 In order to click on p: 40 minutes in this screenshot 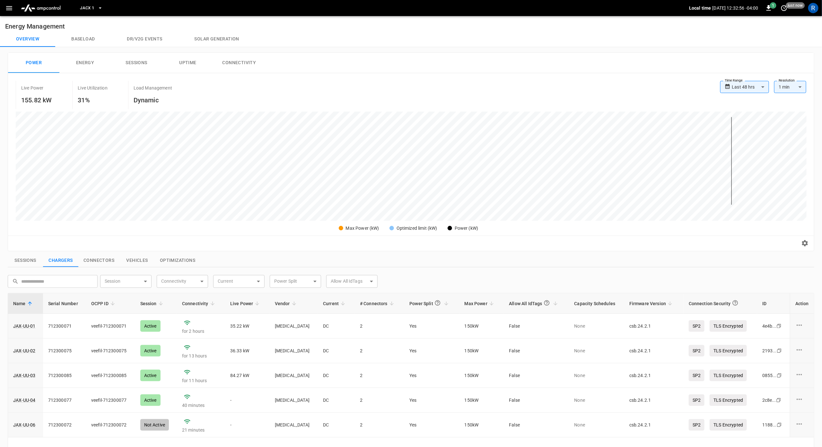, I will do `click(201, 405)`.